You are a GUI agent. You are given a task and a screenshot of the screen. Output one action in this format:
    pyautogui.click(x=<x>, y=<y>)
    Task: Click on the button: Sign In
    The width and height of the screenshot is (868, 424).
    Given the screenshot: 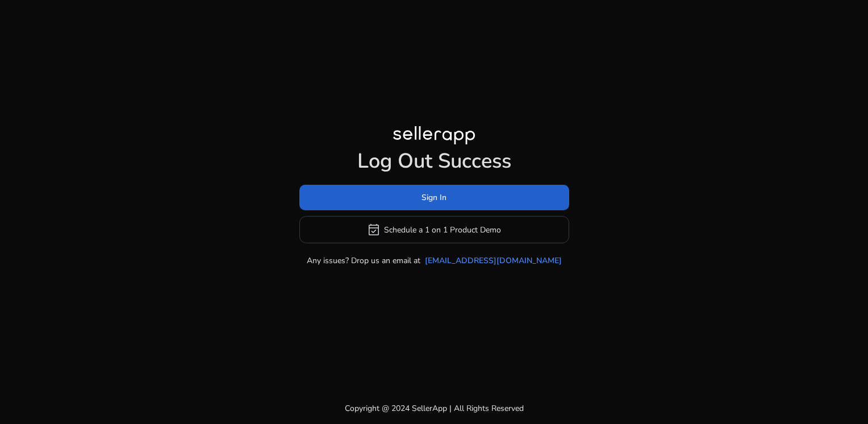 What is the action you would take?
    pyautogui.click(x=434, y=197)
    